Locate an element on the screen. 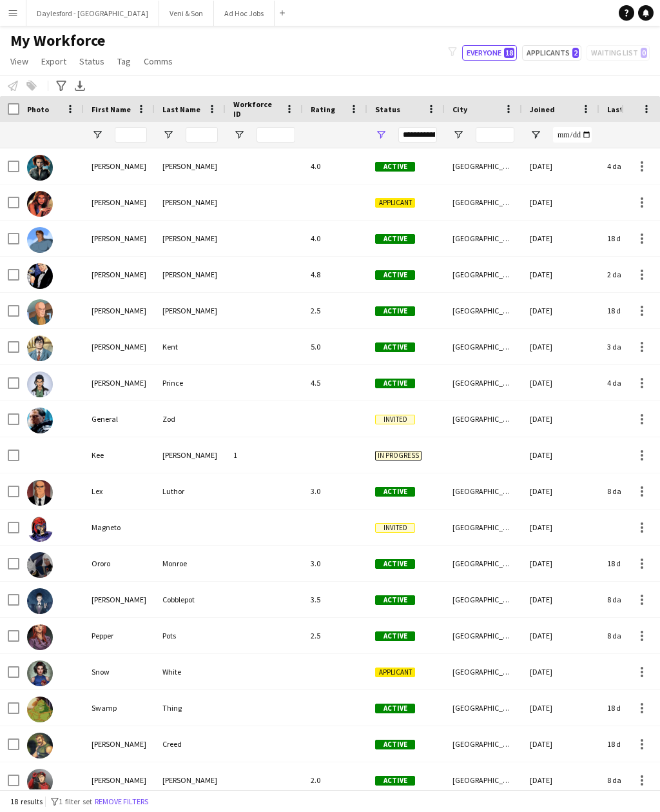 The height and width of the screenshot is (812, 660). div: Luthor is located at coordinates (191, 491).